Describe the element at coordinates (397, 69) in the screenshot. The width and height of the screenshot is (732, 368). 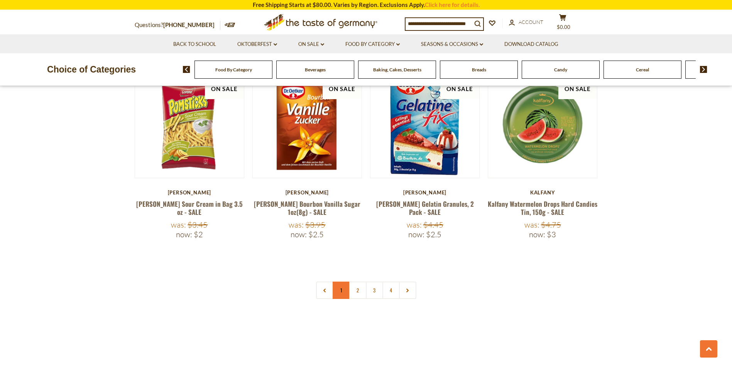
I see `span: Baking, Cakes, Desserts` at that location.